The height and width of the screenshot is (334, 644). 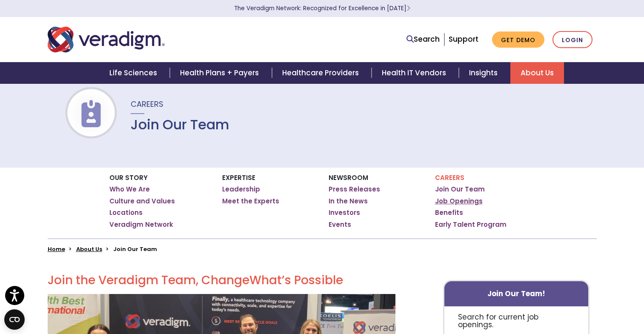 I want to click on a: Who We Are, so click(x=130, y=189).